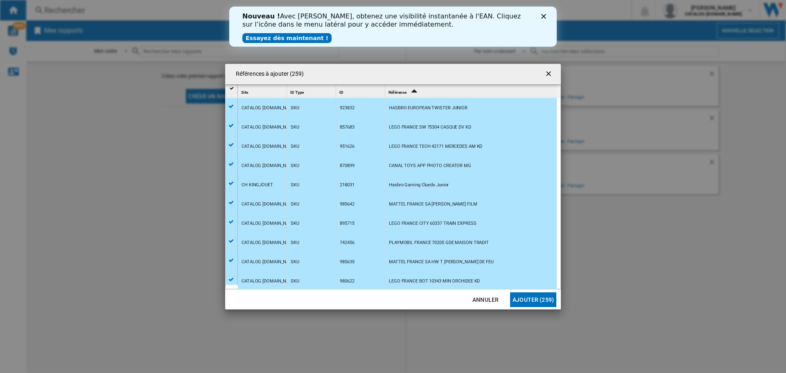  Describe the element at coordinates (347, 204) in the screenshot. I see `div: 985642` at that location.